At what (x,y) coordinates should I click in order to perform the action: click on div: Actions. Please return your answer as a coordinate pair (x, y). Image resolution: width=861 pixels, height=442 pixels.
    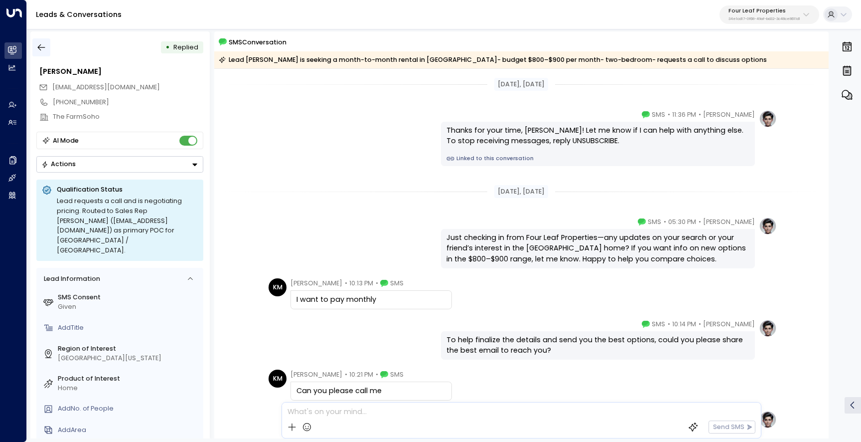
    Looking at the image, I should click on (58, 164).